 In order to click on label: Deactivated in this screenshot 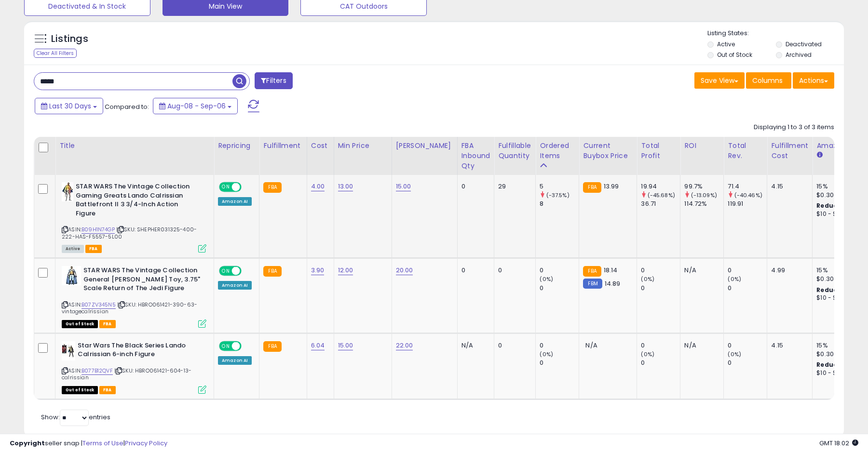, I will do `click(804, 44)`.